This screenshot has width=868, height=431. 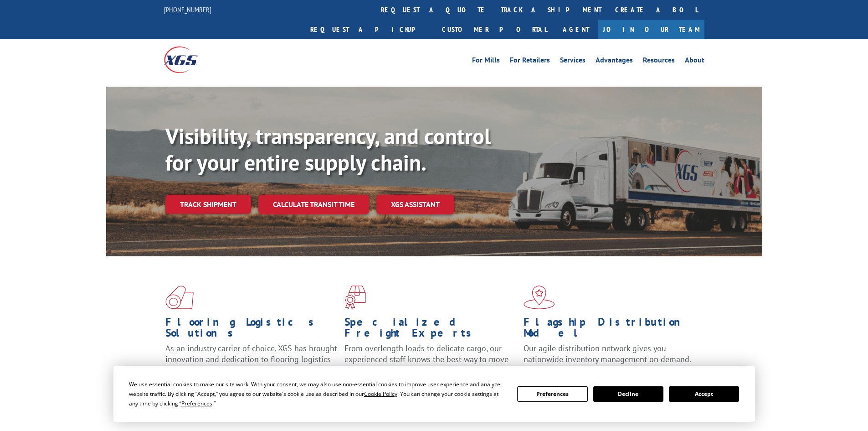 I want to click on b: Visibility, transparency, and control for your entire supply chain., so click(x=328, y=149).